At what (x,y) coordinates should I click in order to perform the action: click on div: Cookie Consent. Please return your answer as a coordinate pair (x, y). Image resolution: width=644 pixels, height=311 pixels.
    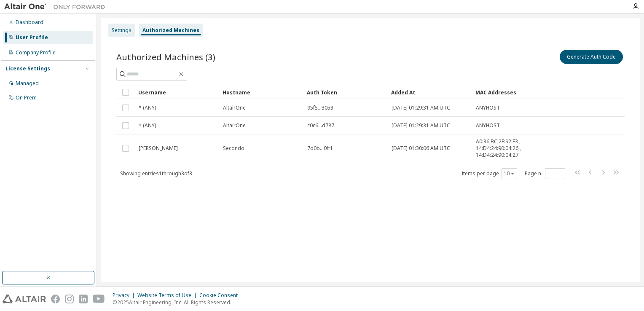
    Looking at the image, I should click on (221, 296).